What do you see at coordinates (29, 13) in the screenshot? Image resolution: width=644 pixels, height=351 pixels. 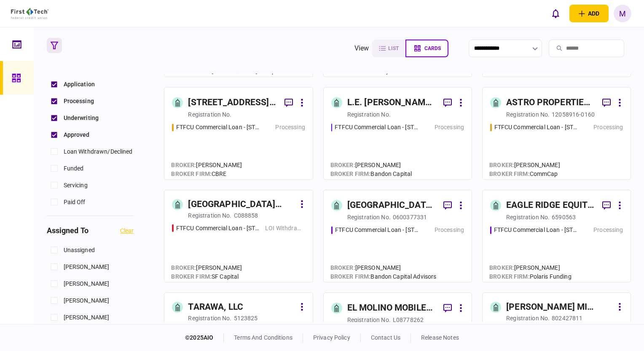 I see `img: client company logo` at bounding box center [29, 13].